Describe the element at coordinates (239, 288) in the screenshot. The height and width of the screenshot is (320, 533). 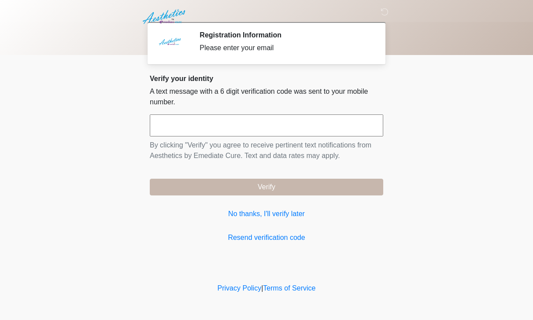
I see `a: Privacy Policy` at that location.